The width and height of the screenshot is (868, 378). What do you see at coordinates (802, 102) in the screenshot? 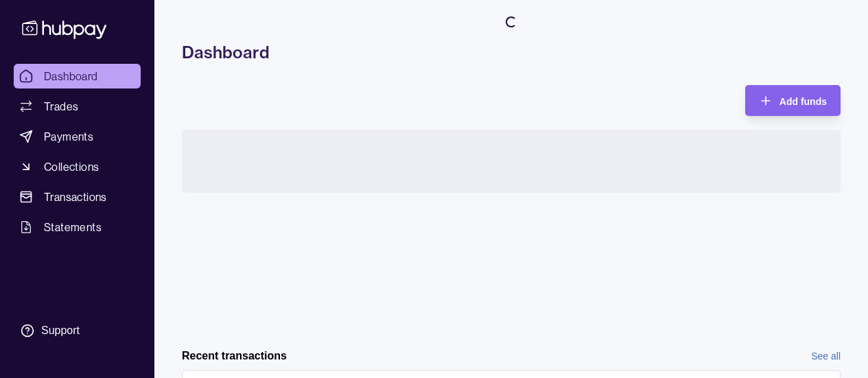
I see `span: Add funds` at bounding box center [802, 102].